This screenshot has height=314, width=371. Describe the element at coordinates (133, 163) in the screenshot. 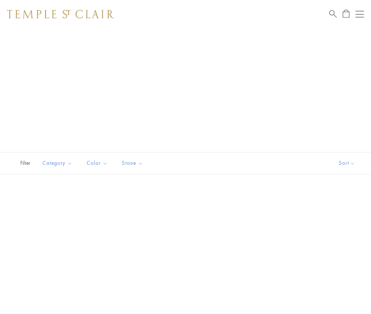

I see `span: Stone` at that location.